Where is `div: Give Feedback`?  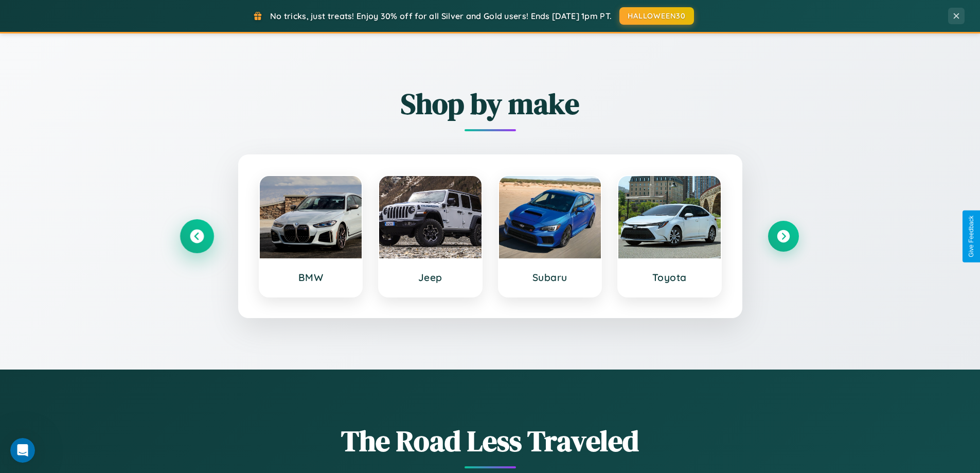
div: Give Feedback is located at coordinates (971, 236).